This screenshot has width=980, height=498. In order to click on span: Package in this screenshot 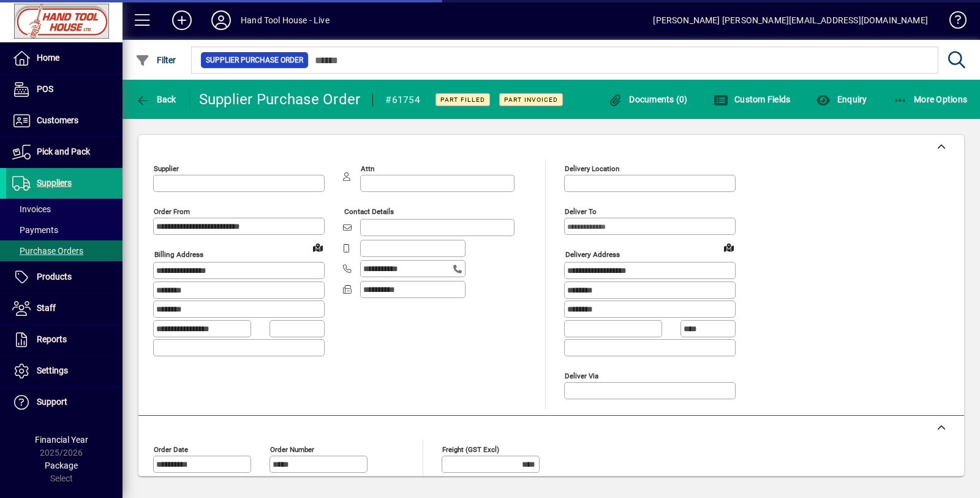, I will do `click(61, 465)`.